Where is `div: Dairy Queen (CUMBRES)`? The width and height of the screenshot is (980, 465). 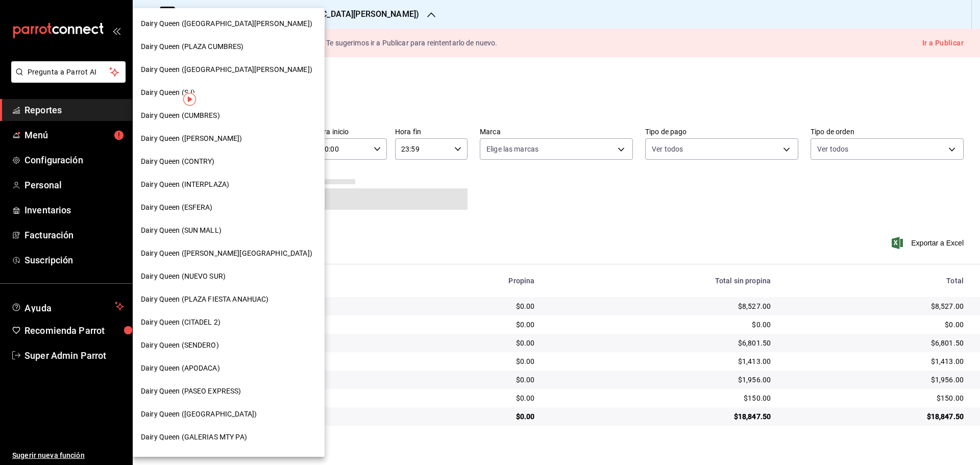
div: Dairy Queen (CUMBRES) is located at coordinates (228, 115).